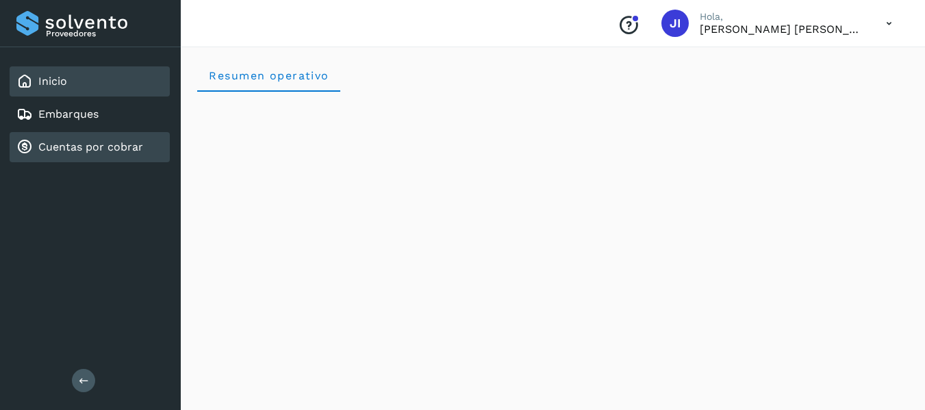  What do you see at coordinates (782, 29) in the screenshot?
I see `p: JOHNATAN IVAN ESQUIVEL MEDRANO` at bounding box center [782, 29].